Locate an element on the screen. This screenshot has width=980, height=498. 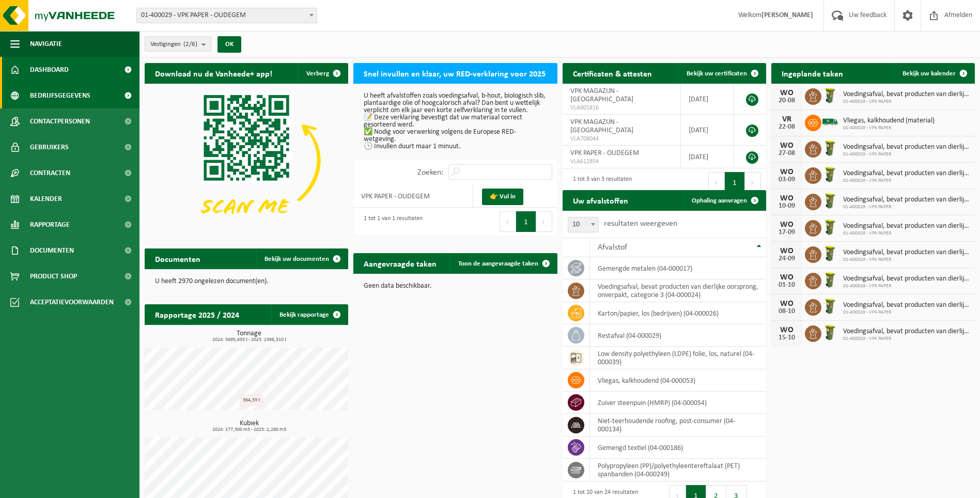
h2: Aangevraagde taken is located at coordinates (400, 263).